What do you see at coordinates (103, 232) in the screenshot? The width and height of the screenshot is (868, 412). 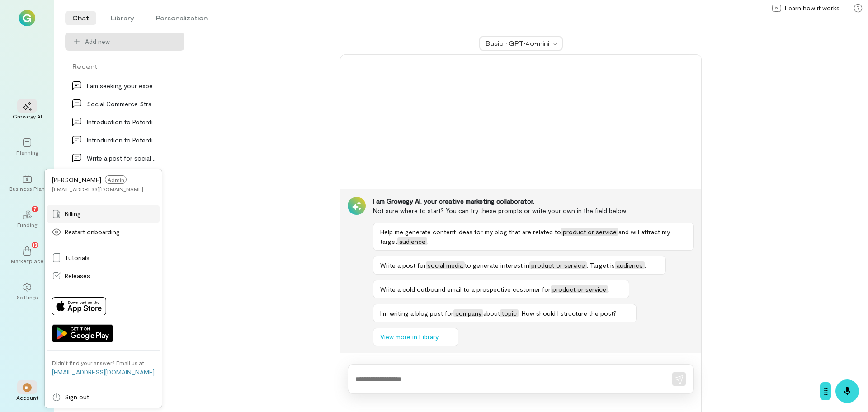 I see `a: Restart onboarding` at bounding box center [103, 232].